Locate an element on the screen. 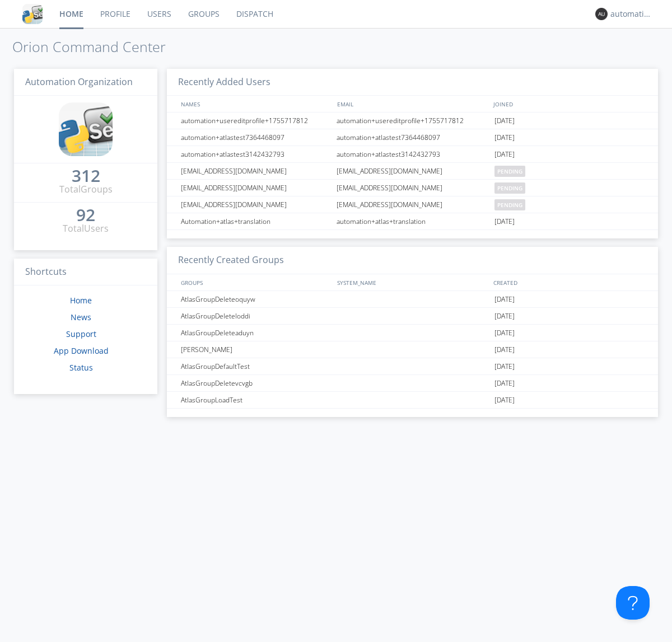 The height and width of the screenshot is (642, 672). div: SYSTEM_NAME is located at coordinates (412, 282).